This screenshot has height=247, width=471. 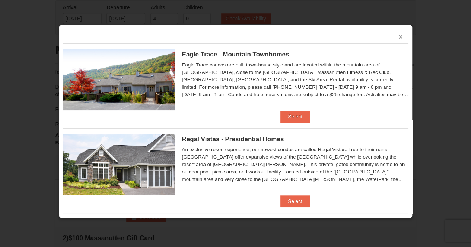 What do you see at coordinates (233, 139) in the screenshot?
I see `span: Regal Vistas - Presidential Homes` at bounding box center [233, 139].